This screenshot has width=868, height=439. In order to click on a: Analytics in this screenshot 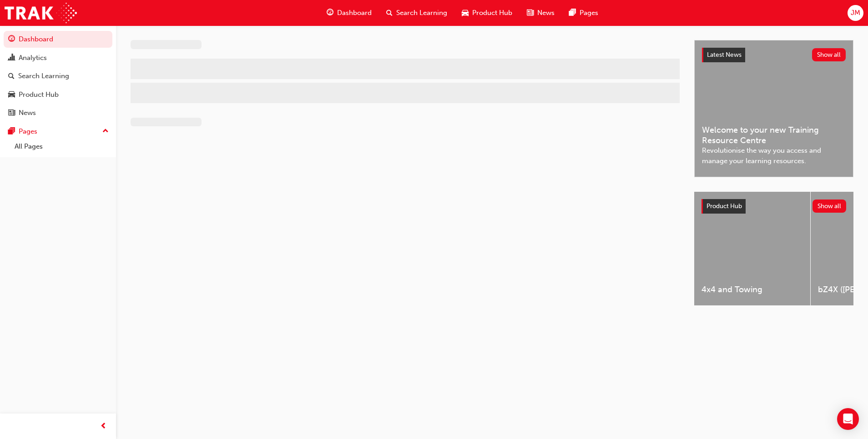, I will do `click(58, 57)`.